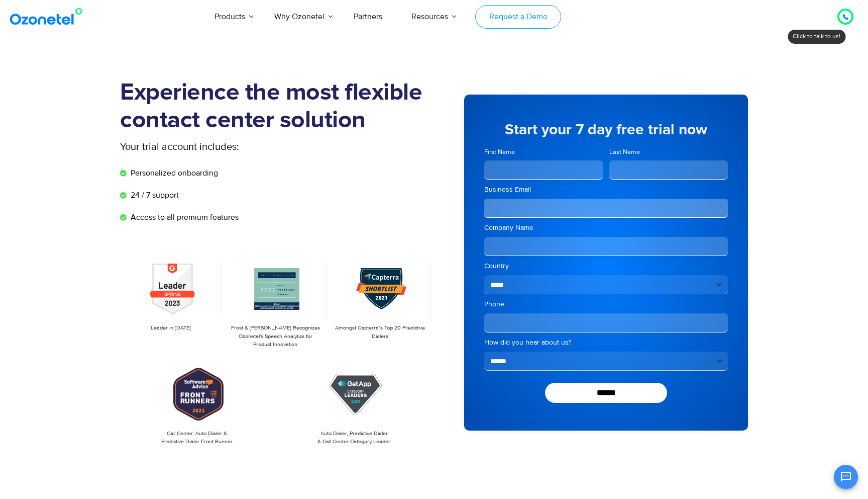 The image size is (868, 499). I want to click on label: Country, so click(605, 266).